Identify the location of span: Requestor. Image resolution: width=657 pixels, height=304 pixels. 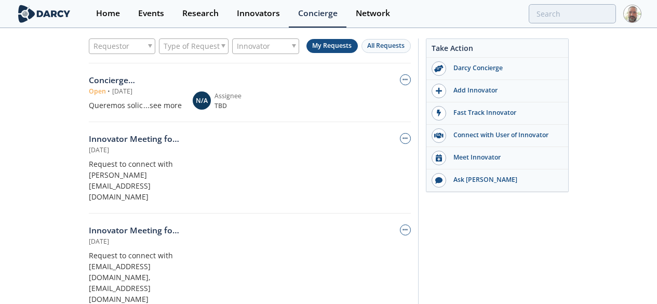
(111, 46).